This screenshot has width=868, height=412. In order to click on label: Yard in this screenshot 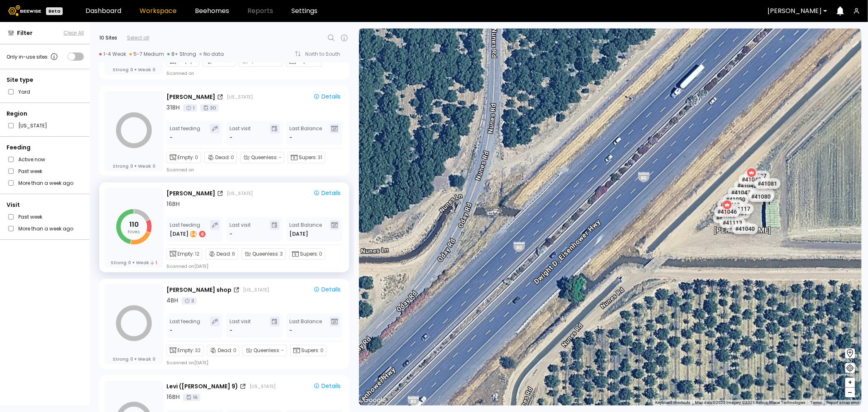, I will do `click(24, 91)`.